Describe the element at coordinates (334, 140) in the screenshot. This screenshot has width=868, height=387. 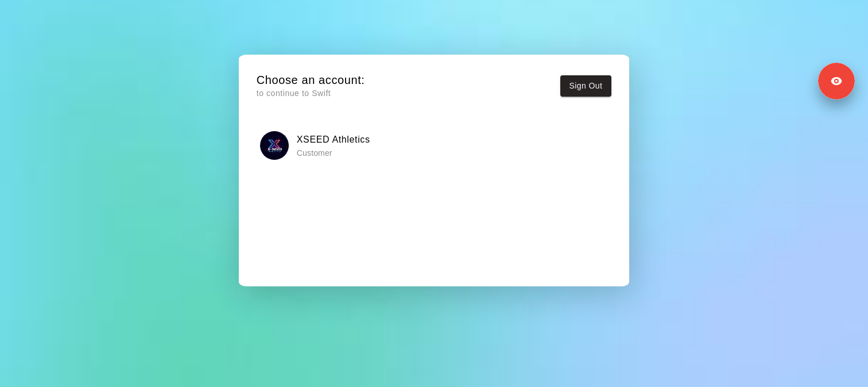
I see `h6: XSEED Athletics` at that location.